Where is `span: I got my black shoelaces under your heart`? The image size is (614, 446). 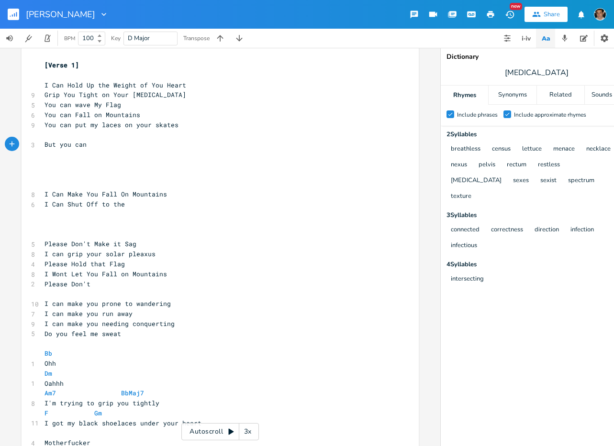
span: I got my black shoelaces under your heart is located at coordinates (123, 423).